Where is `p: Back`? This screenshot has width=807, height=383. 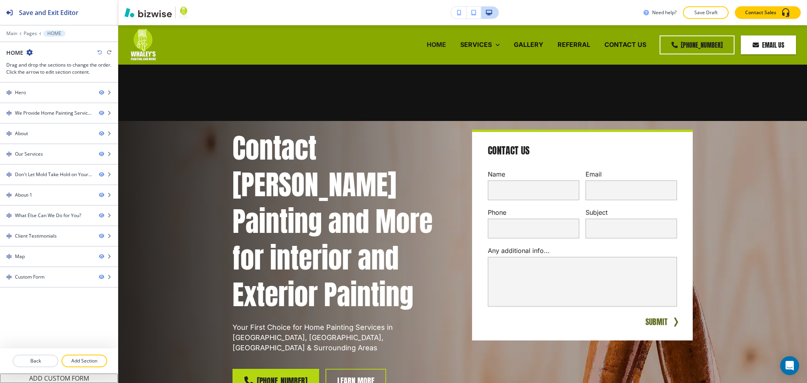 p: Back is located at coordinates (35, 361).